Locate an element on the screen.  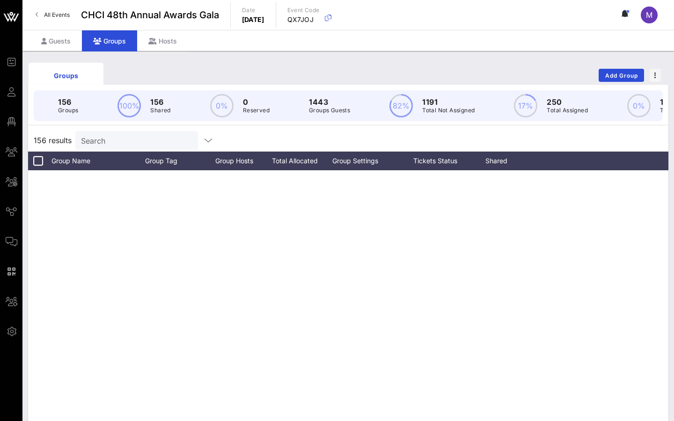
div: M is located at coordinates (649, 15).